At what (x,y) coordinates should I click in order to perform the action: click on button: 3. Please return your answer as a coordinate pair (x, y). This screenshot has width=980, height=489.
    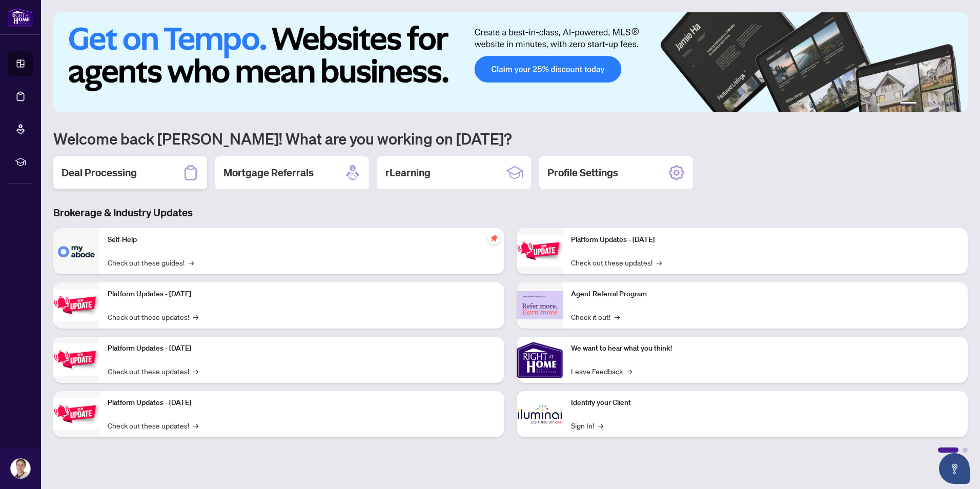
    Looking at the image, I should click on (931, 104).